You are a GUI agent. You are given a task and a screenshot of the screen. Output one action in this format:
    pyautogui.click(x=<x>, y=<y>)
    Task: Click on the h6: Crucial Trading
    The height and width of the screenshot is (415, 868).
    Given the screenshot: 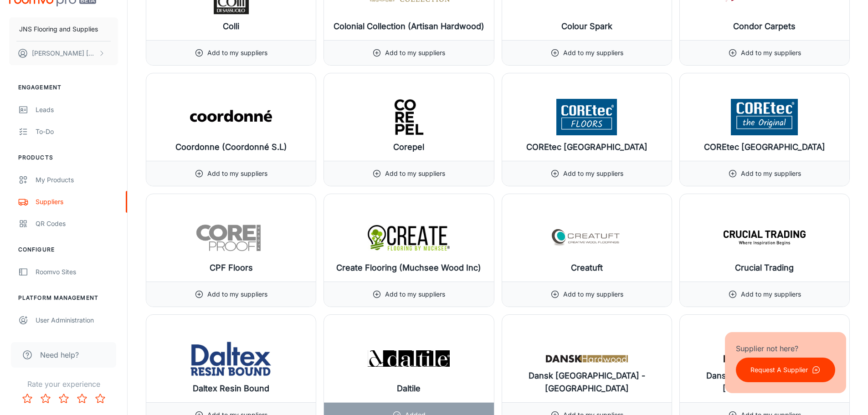 What is the action you would take?
    pyautogui.click(x=764, y=268)
    